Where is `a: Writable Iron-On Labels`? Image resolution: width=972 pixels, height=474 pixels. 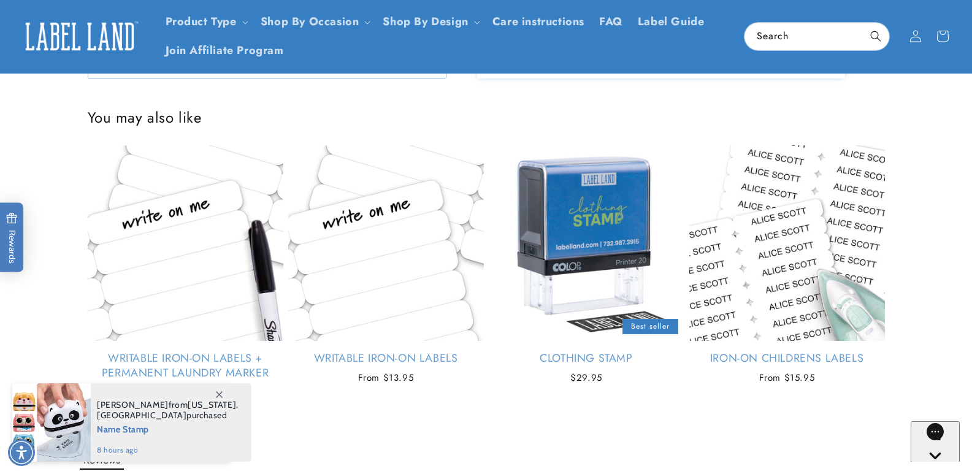 a: Writable Iron-On Labels is located at coordinates (386, 358).